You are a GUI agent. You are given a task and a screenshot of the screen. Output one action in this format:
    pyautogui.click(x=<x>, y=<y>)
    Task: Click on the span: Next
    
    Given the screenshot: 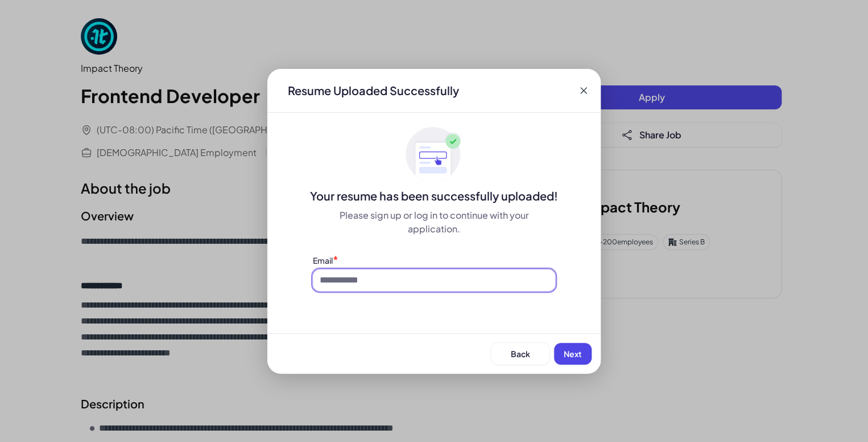 What is the action you would take?
    pyautogui.click(x=573, y=353)
    